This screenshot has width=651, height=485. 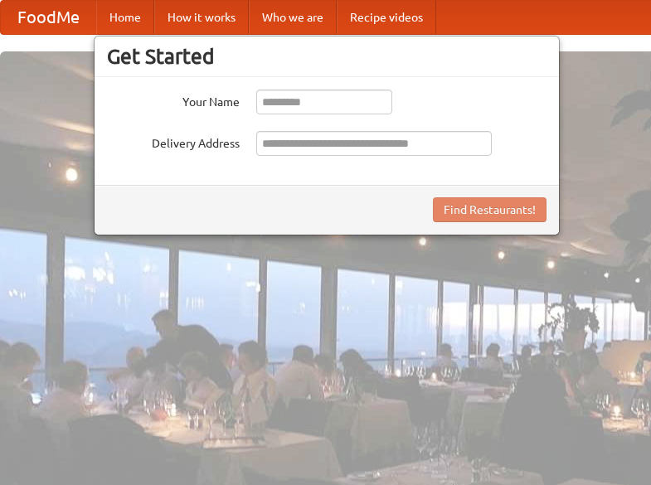 I want to click on label: Delivery Address, so click(x=173, y=141).